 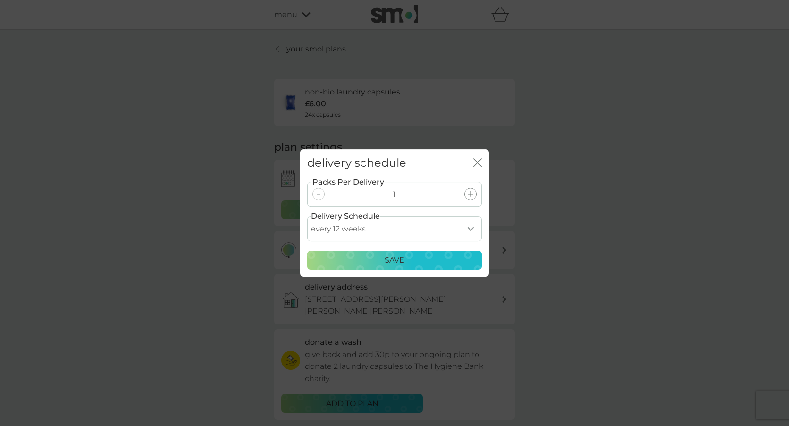 I want to click on label: Delivery Schedule, so click(x=346, y=216).